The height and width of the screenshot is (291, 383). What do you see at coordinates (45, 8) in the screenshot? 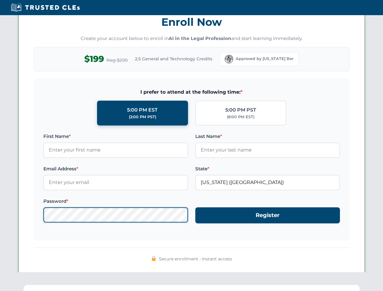
I see `img: Trusted CLEs` at bounding box center [45, 8].